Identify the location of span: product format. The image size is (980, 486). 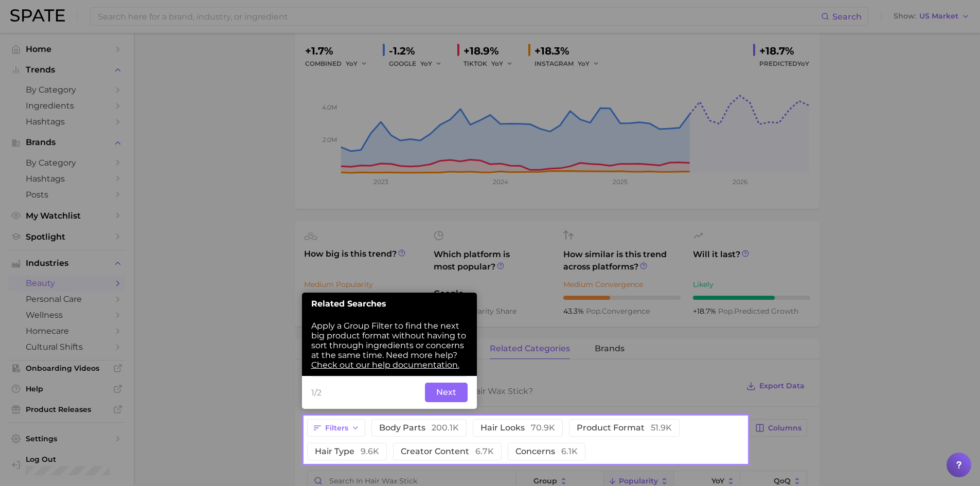
(624, 428).